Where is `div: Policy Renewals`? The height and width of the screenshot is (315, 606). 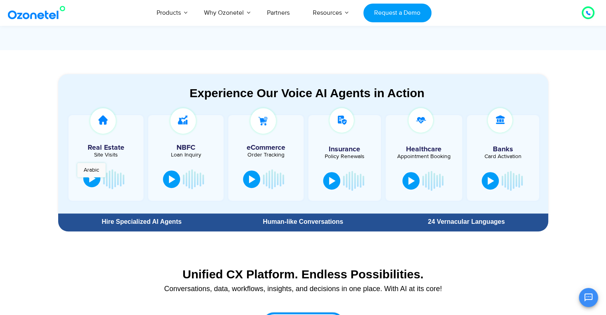
div: Policy Renewals is located at coordinates (344, 156).